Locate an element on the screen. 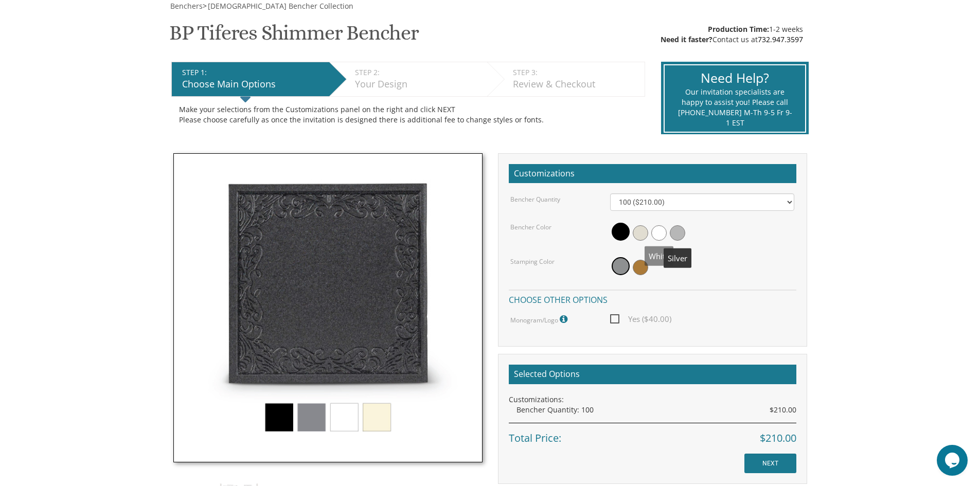 The height and width of the screenshot is (486, 980). div: Total Price: is located at coordinates (652, 434).